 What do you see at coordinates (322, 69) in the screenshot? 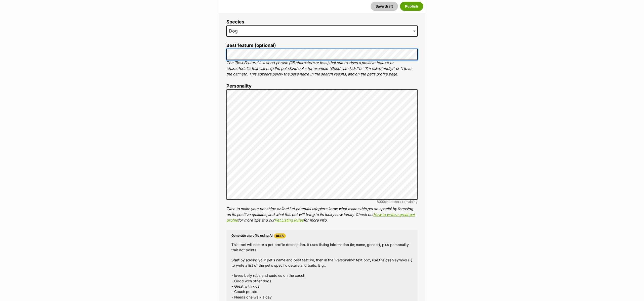
I see `p: The ‘Best Feature’ is a short phrase (25 characters or less) that summarises a positive feature o...` at bounding box center [322, 69].